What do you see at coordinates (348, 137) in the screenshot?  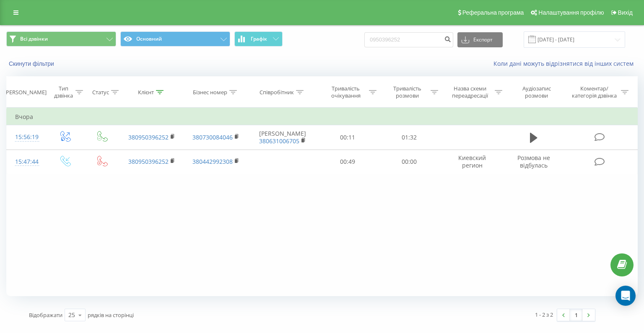 I see `td: 00:11` at bounding box center [348, 137].